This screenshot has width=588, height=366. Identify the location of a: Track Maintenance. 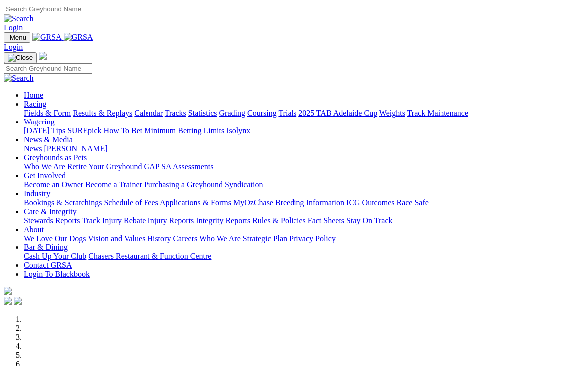
(438, 112).